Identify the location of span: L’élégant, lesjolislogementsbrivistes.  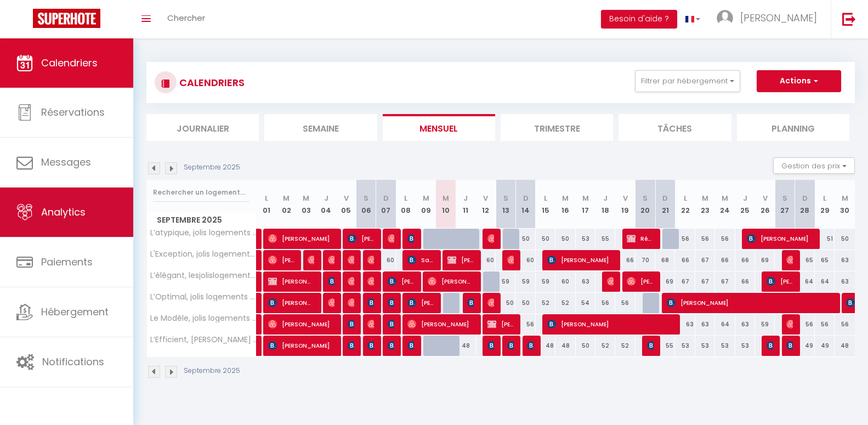
(203, 275).